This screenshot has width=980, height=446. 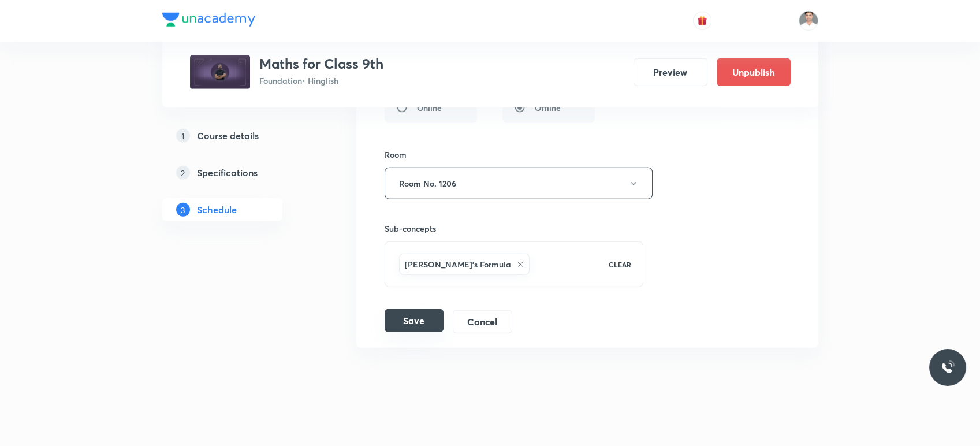 I want to click on h6: Sub-concepts, so click(x=514, y=228).